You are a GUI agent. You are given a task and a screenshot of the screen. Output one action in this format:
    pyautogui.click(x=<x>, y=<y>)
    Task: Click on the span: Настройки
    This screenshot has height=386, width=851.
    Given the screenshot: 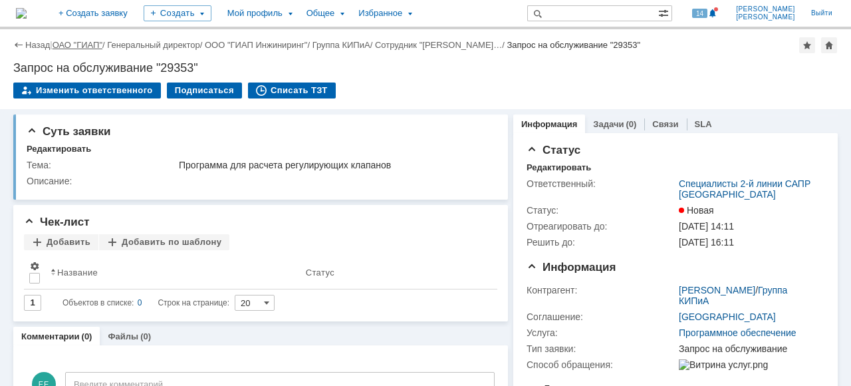 What is the action you would take?
    pyautogui.click(x=35, y=266)
    